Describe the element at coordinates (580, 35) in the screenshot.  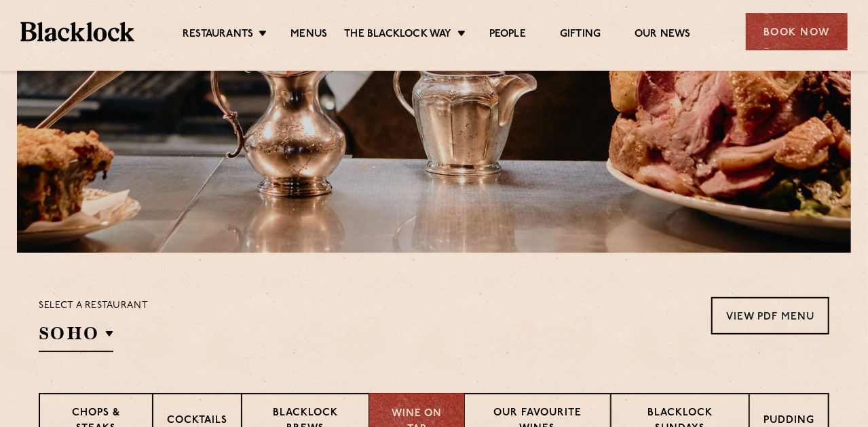
I see `a: Gifting` at that location.